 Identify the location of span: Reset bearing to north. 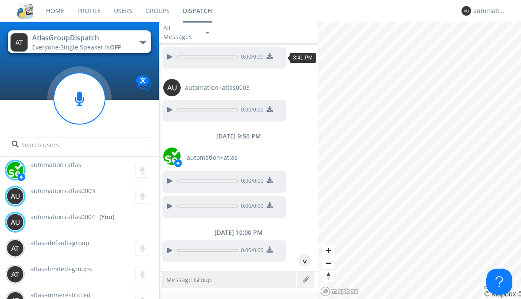
(328, 276).